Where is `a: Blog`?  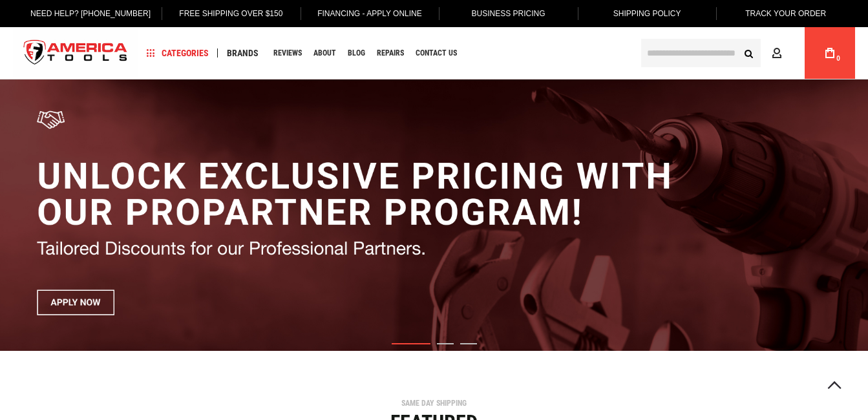 a: Blog is located at coordinates (356, 53).